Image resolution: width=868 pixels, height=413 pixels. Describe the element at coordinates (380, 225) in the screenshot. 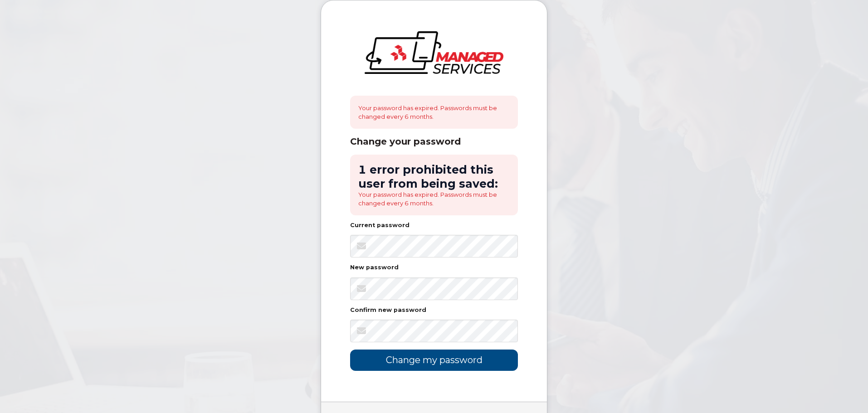

I see `label: Current password` at that location.